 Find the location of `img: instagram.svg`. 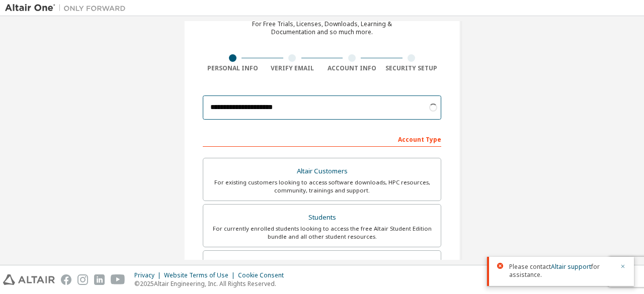

img: instagram.svg is located at coordinates (82, 280).